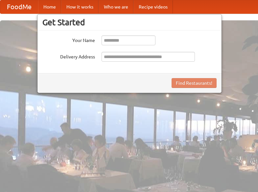 The width and height of the screenshot is (258, 192). I want to click on a: Recipe videos, so click(153, 7).